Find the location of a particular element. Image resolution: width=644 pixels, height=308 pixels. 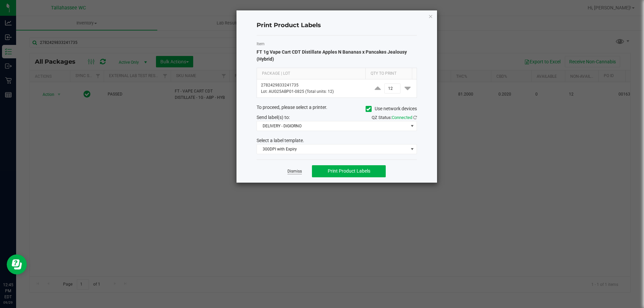

div: To proceed, please select a printer. is located at coordinates (337, 109).